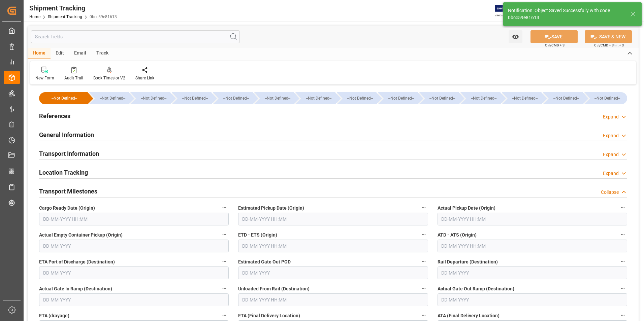 The height and width of the screenshot is (321, 644). Describe the element at coordinates (80, 53) in the screenshot. I see `div: Email` at that location.